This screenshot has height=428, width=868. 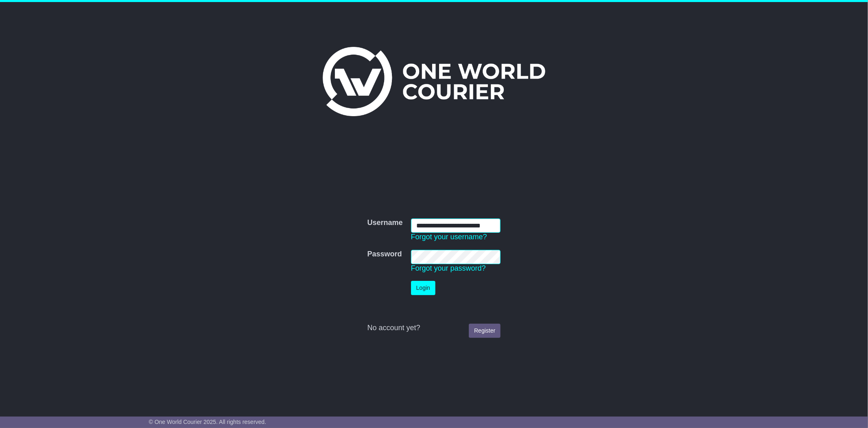 What do you see at coordinates (434, 328) in the screenshot?
I see `div: No account yet?` at bounding box center [434, 328].